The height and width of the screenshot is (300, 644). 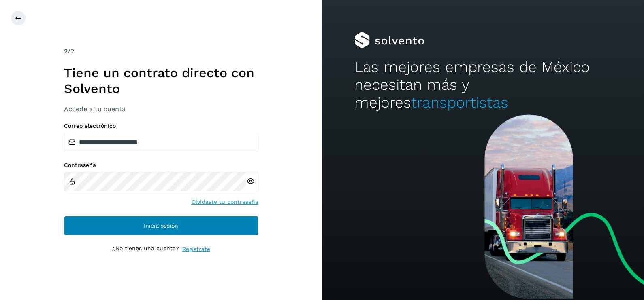 I want to click on h3: Accede a tu cuenta, so click(x=161, y=109).